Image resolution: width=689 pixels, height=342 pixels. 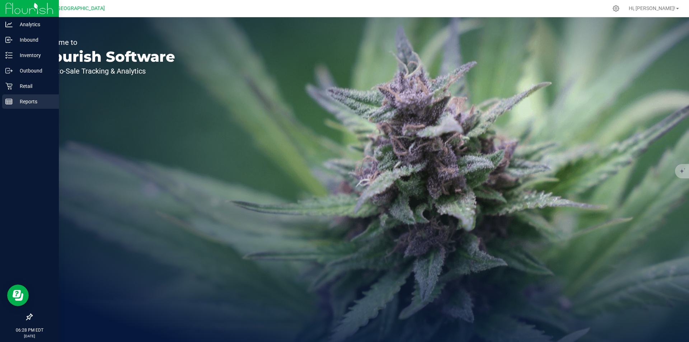 I want to click on p: Inventory, so click(x=34, y=55).